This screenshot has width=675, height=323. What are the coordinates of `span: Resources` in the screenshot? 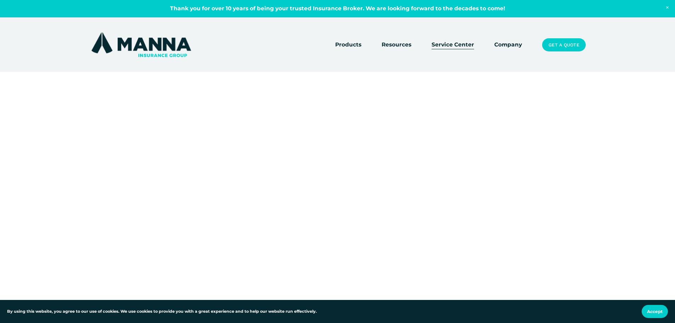 It's located at (396, 45).